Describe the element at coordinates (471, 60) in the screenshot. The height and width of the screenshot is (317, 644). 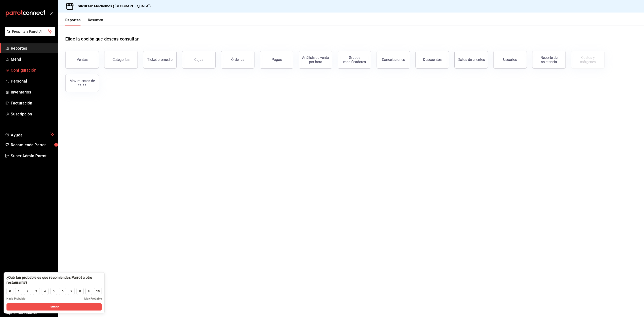
I see `button: Datos de clientes` at that location.